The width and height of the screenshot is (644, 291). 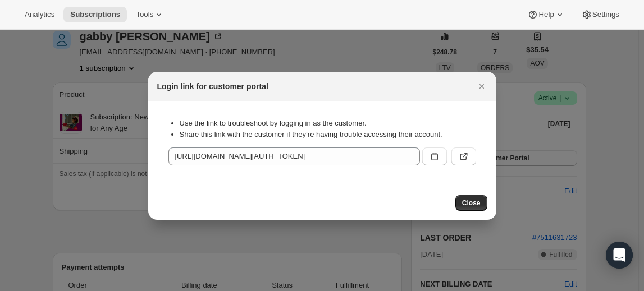 I want to click on li: Use the link to troubleshoot by logging in as the customer., so click(x=328, y=123).